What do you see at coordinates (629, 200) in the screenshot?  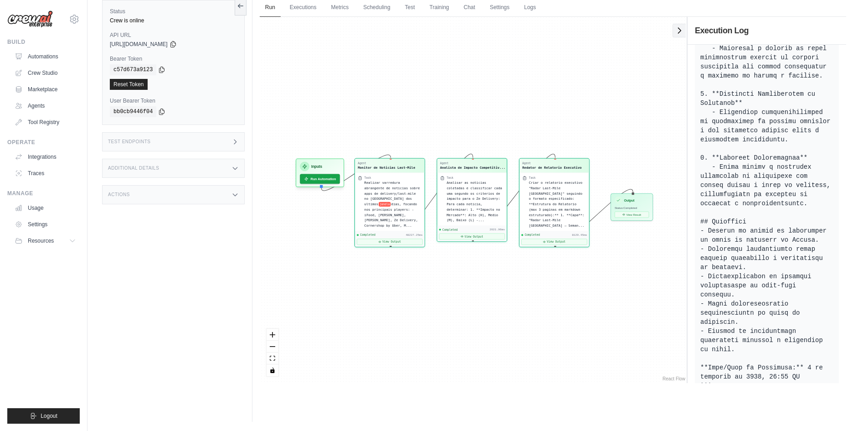 I see `h3: Output` at bounding box center [629, 200].